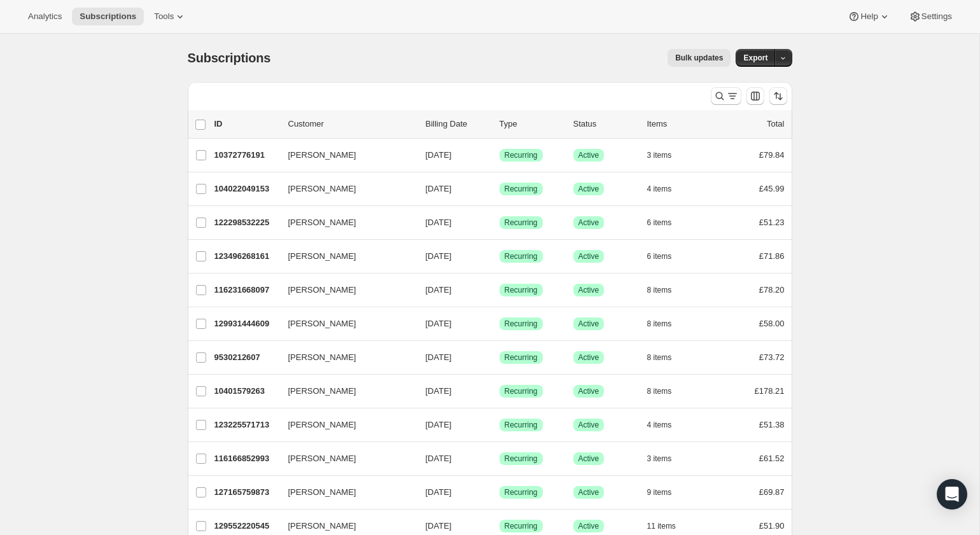 This screenshot has height=535, width=980. I want to click on p: Billing Date, so click(457, 124).